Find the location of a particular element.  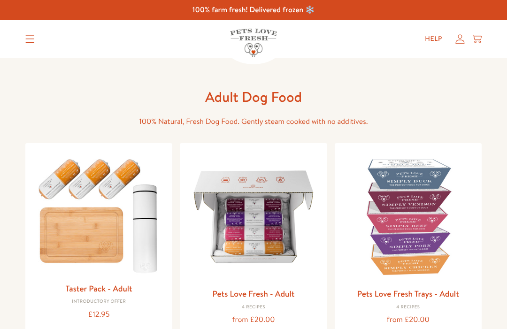

img: Pets Love Fresh Trays - Adult is located at coordinates (408, 216).